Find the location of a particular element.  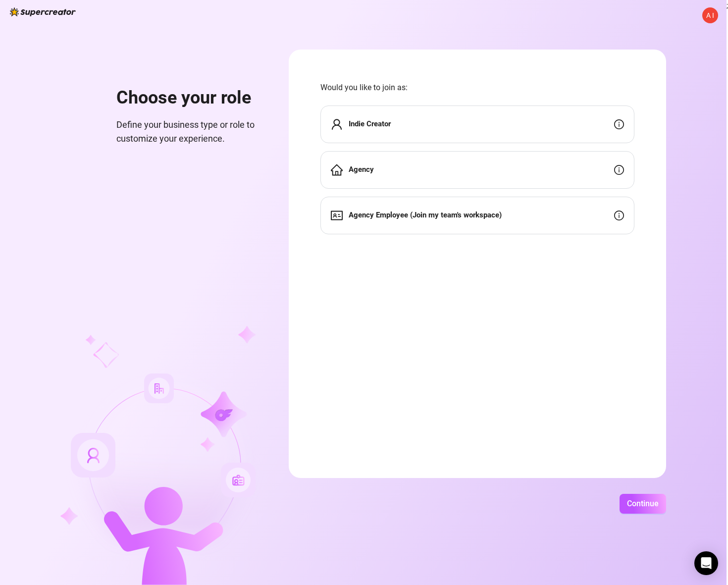

span: home is located at coordinates (337, 170).